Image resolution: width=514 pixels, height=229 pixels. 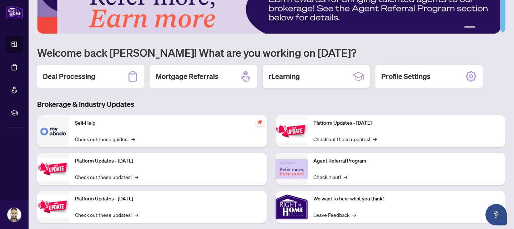 What do you see at coordinates (470, 28) in the screenshot?
I see `button: 2` at bounding box center [470, 28].